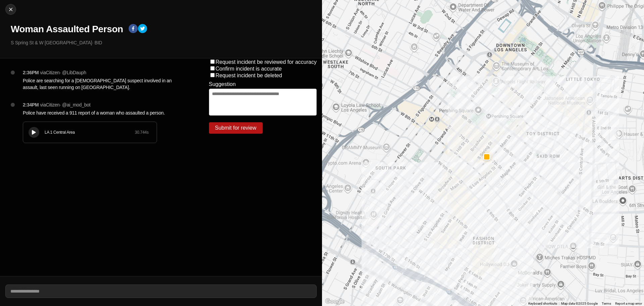 This screenshot has width=644, height=306. Describe the element at coordinates (248, 68) in the screenshot. I see `label: Confirm incident is accurate` at that location.